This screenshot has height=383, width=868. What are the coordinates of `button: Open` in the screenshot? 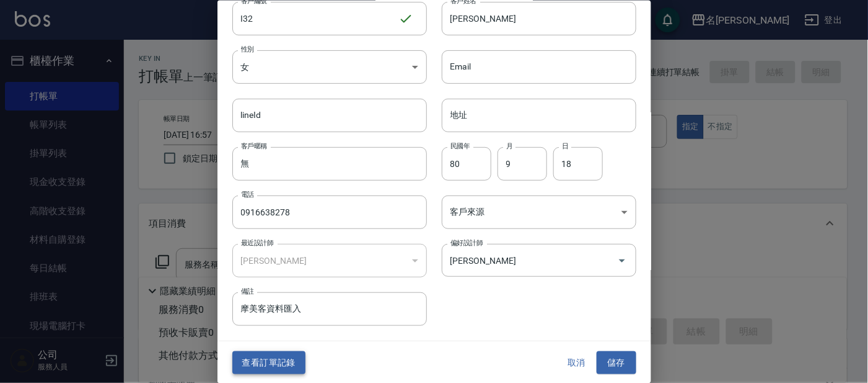 It's located at (621, 260).